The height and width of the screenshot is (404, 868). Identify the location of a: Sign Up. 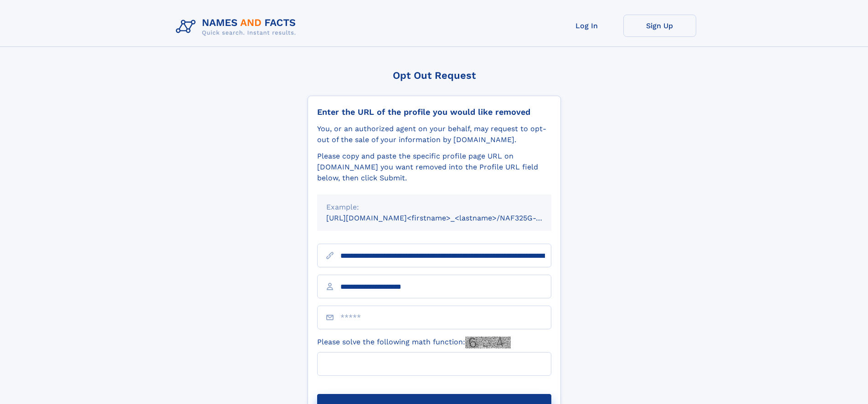
(660, 26).